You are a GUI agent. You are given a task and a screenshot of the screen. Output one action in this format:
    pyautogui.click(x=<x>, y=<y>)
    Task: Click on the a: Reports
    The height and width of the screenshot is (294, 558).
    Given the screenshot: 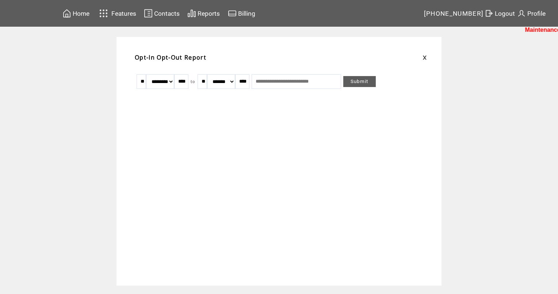 What is the action you would take?
    pyautogui.click(x=203, y=13)
    